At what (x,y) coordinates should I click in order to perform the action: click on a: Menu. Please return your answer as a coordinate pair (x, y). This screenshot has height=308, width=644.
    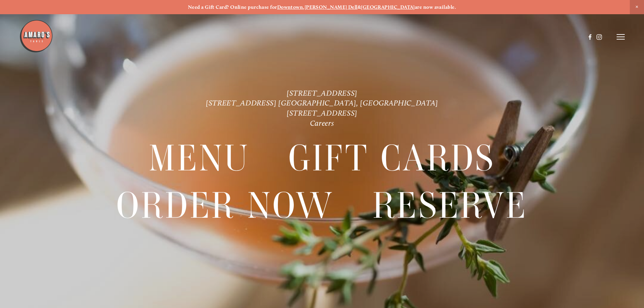
    Looking at the image, I should click on (199, 158).